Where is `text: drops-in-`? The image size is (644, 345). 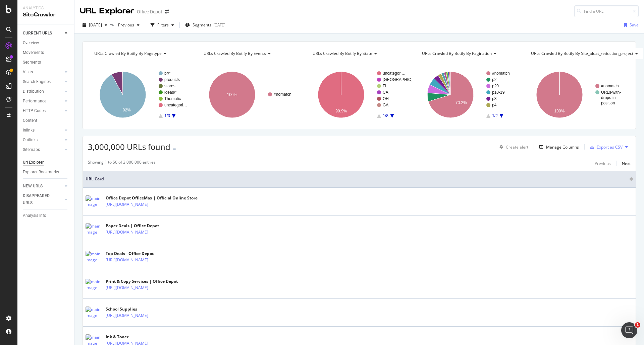 text: drops-in- is located at coordinates (608, 98).